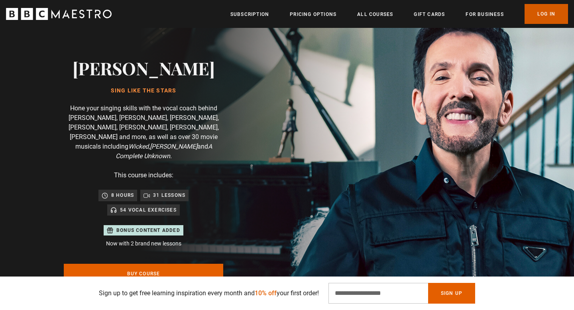  I want to click on a: Subscription, so click(249, 14).